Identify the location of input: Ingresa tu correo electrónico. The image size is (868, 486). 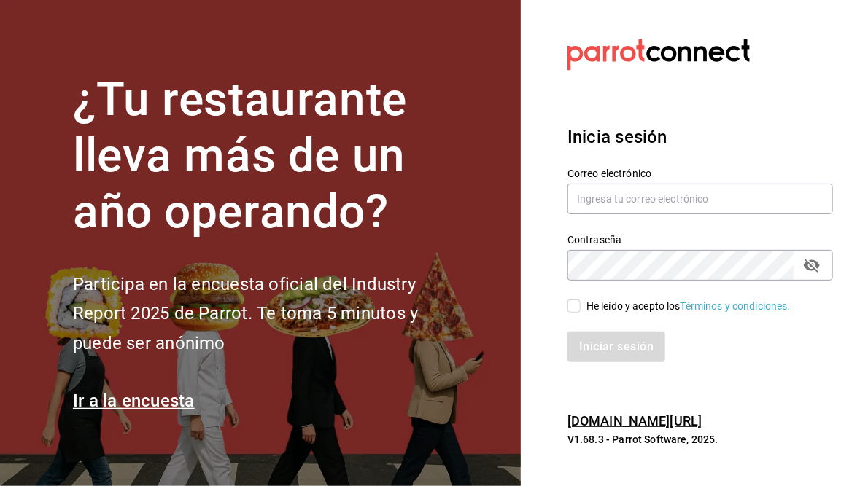
(700, 199).